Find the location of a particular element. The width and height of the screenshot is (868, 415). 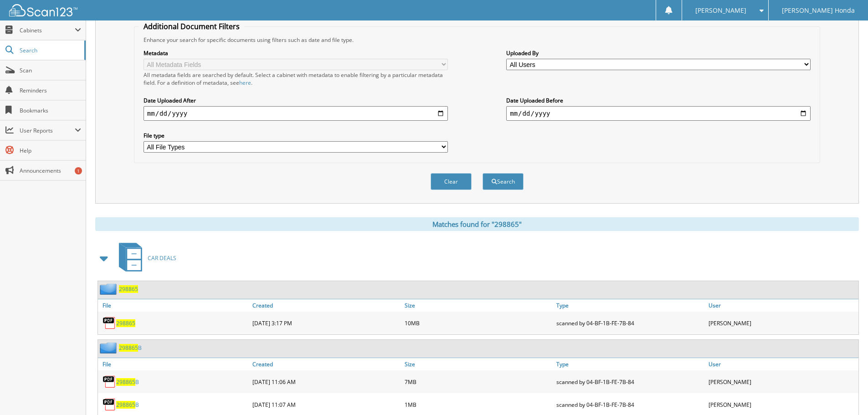

span: User Reports is located at coordinates (47, 130).